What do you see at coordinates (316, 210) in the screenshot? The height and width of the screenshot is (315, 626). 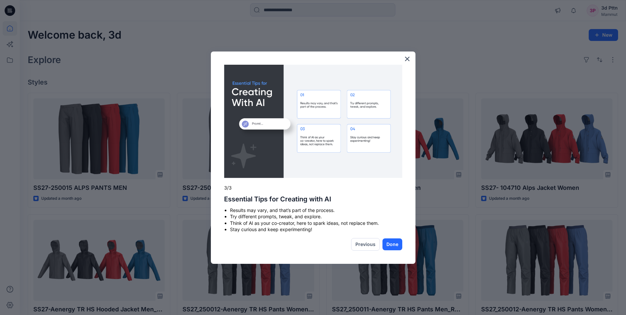 I see `li: Results may vary, and that’s part of the process.` at bounding box center [316, 210].